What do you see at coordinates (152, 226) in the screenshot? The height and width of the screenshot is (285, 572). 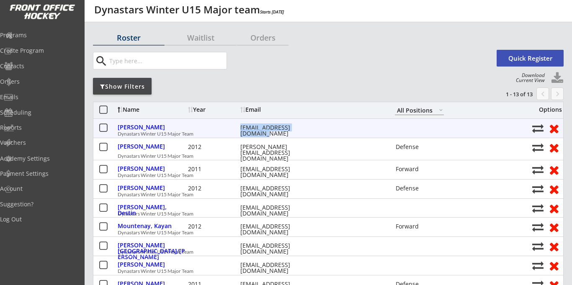 I see `div: Mountenay, Kayan` at bounding box center [152, 226].